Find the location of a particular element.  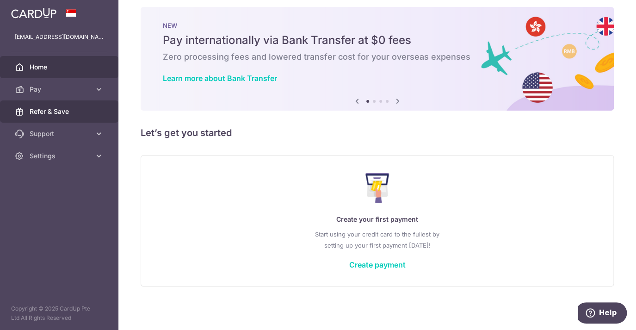

span: Pay is located at coordinates (60, 89).